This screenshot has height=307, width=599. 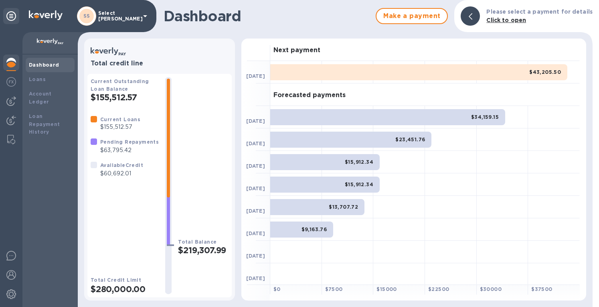 I want to click on b: Current Loans, so click(x=120, y=119).